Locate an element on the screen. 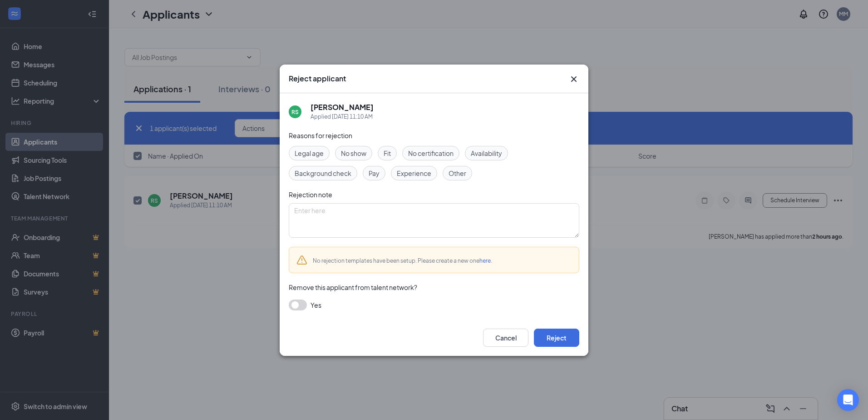  button: Cancel is located at coordinates (506, 338).